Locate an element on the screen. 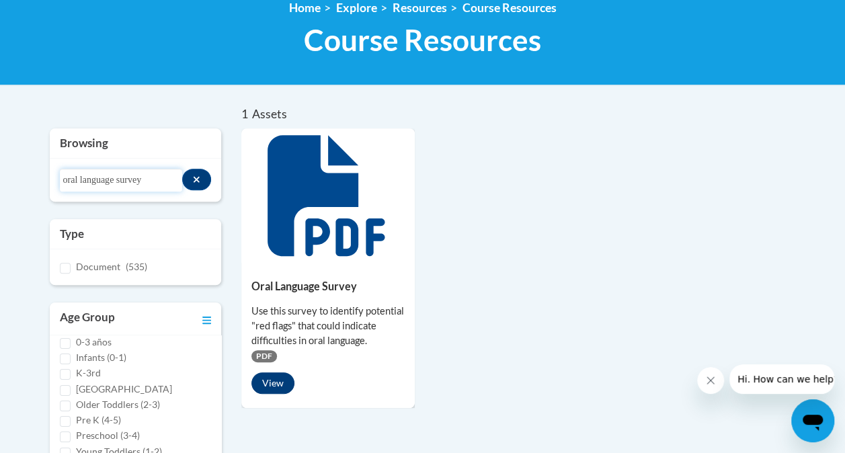  span: Document is located at coordinates (98, 266).